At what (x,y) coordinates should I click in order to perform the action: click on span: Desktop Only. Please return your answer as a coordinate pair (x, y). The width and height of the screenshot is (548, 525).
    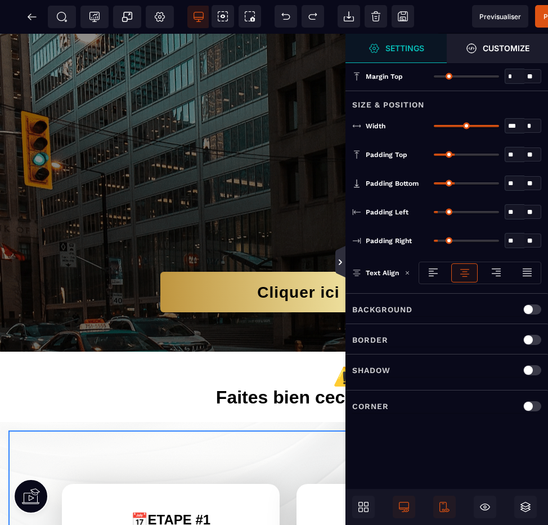
    Looking at the image, I should click on (404, 507).